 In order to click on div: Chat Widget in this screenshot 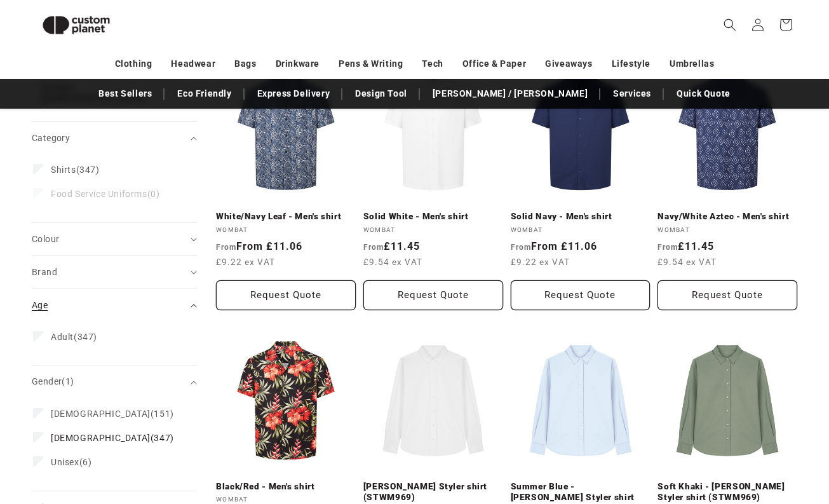, I will do `click(720, 435)`.